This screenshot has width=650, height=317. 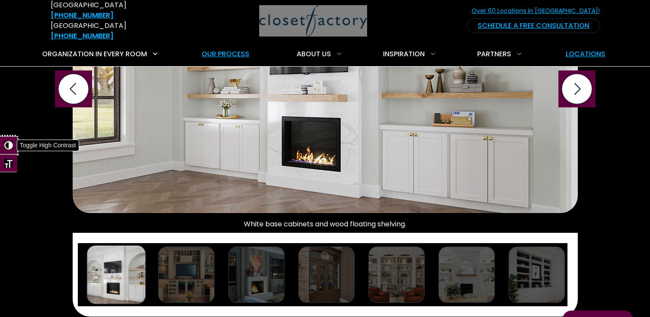 What do you see at coordinates (494, 54) in the screenshot?
I see `span: Partners` at bounding box center [494, 54].